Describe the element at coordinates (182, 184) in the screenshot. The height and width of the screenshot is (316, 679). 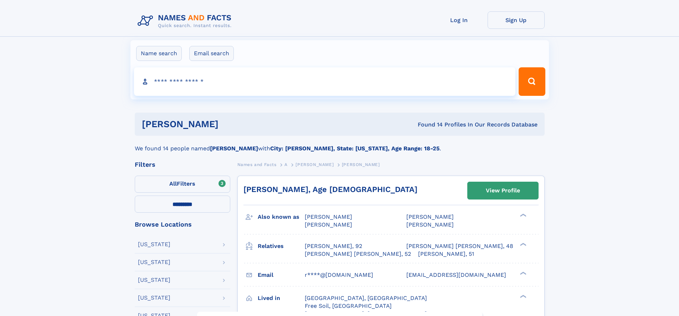
I see `label: Filters` at that location.